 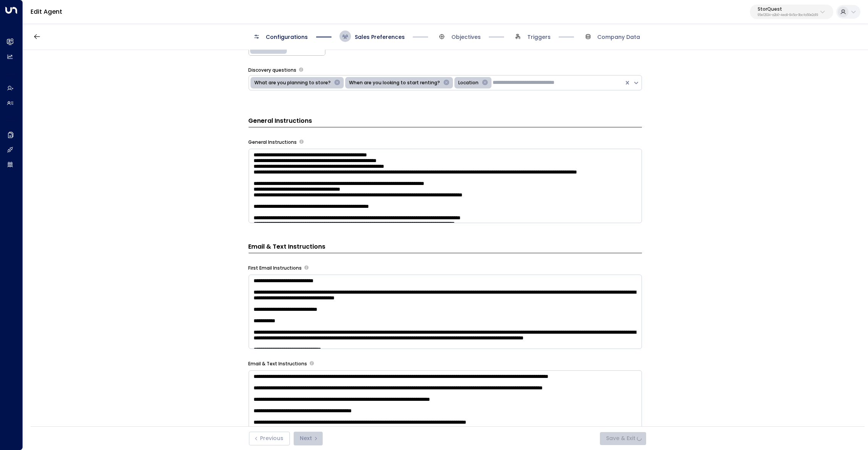 I want to click on label: General Instructions, so click(x=273, y=142).